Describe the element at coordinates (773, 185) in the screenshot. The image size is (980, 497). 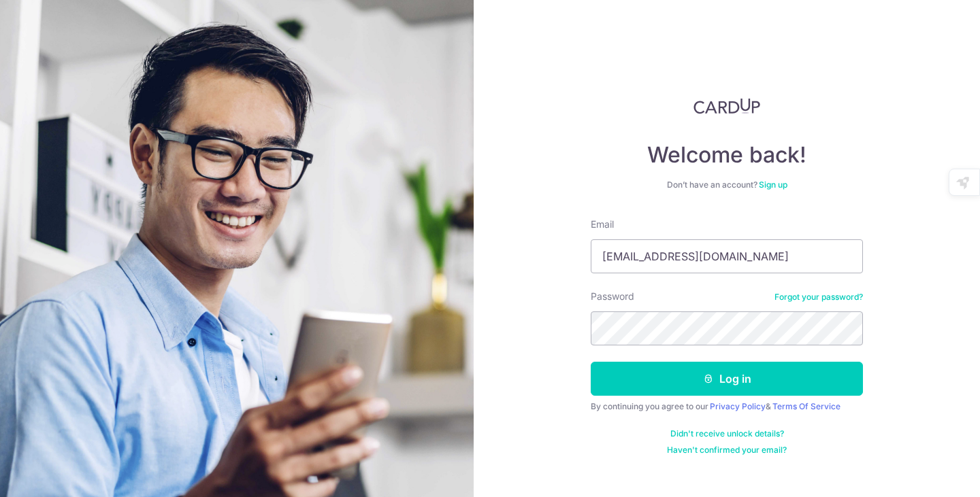
I see `a: Sign up` at that location.